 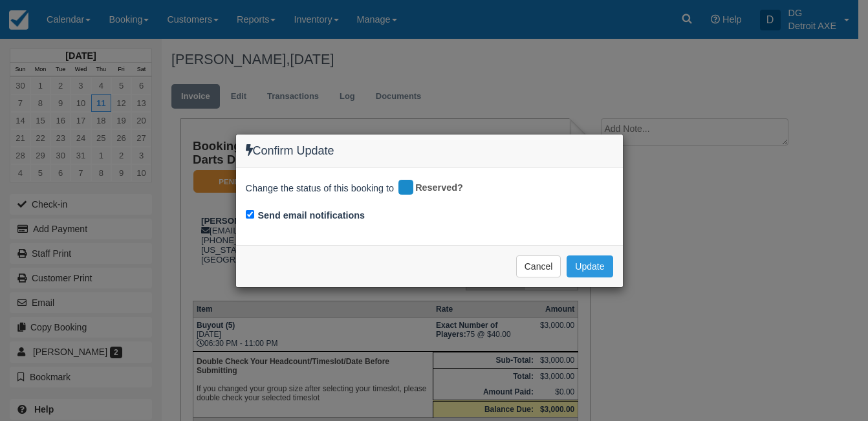 What do you see at coordinates (320, 190) in the screenshot?
I see `span: Change the status of this booking to` at bounding box center [320, 190].